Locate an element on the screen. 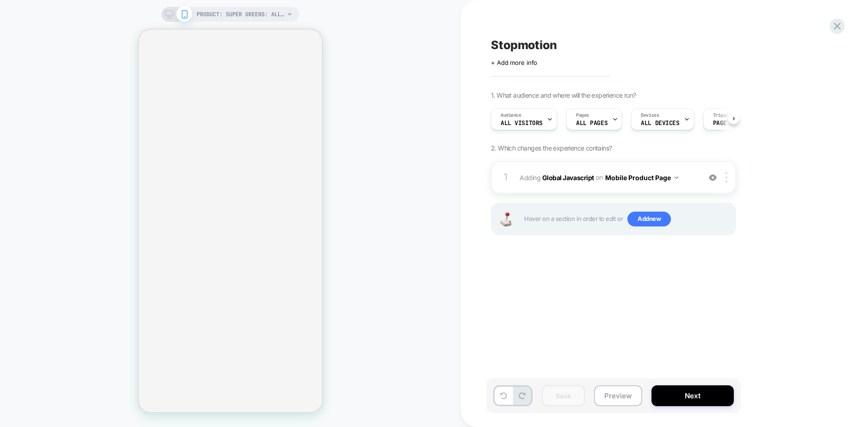  div: 1 is located at coordinates (506, 177).